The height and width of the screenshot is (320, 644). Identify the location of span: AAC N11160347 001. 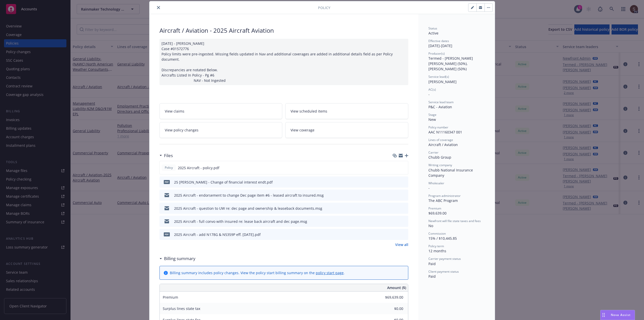
(445, 132).